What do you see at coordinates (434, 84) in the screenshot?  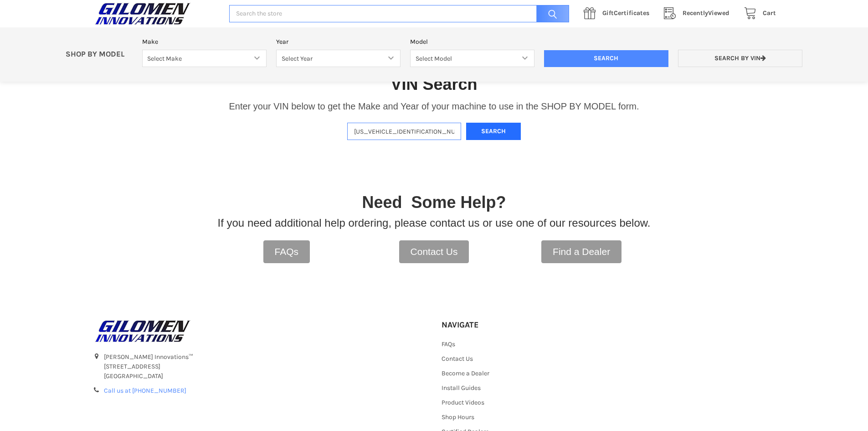 I see `h1: VIN Search` at bounding box center [434, 84].